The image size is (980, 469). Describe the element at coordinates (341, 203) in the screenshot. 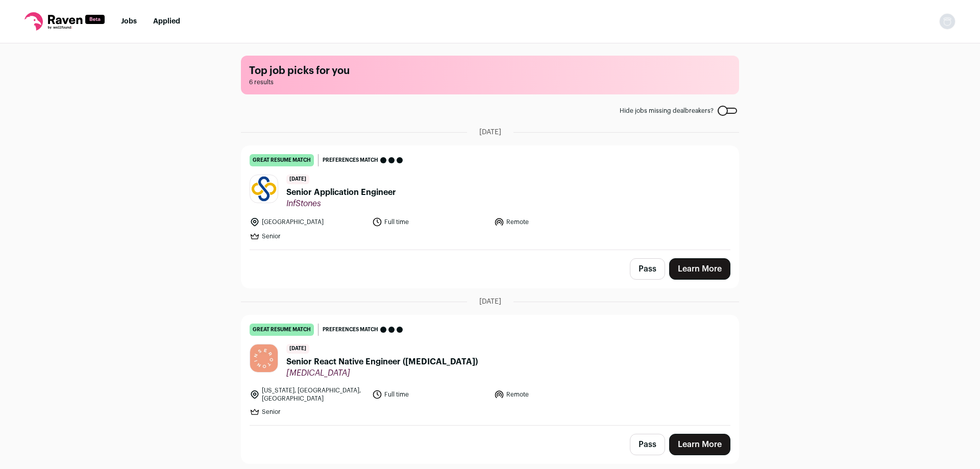

I see `span: InfStones` at that location.